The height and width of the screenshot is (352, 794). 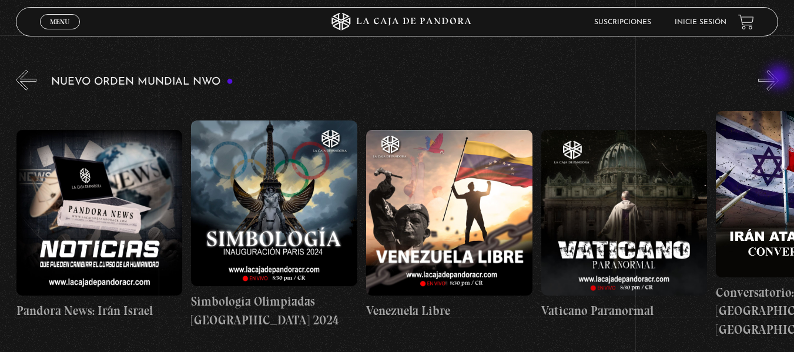 I want to click on h4: Vaticano Paranormal, so click(x=624, y=311).